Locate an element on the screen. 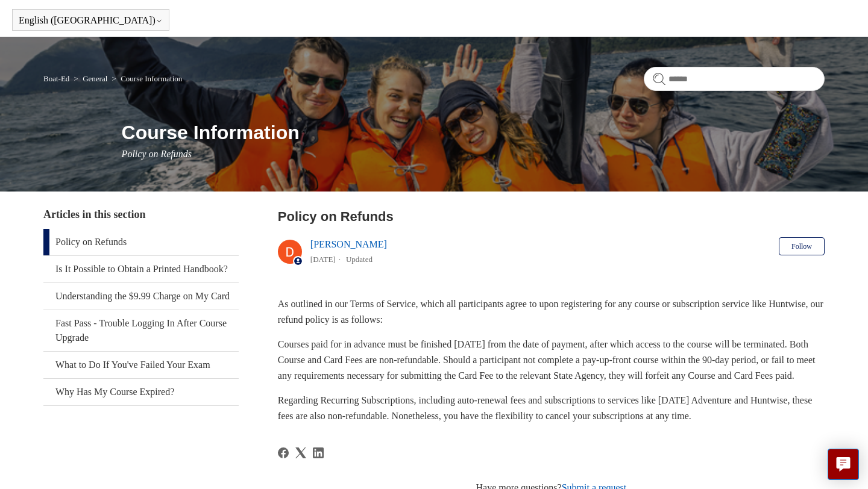  span: Articles in this section is located at coordinates (94, 214).